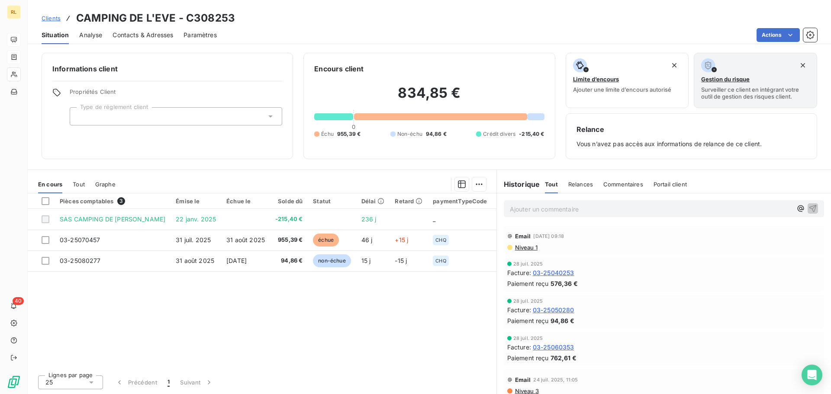  Describe the element at coordinates (80, 240) in the screenshot. I see `span: 03-25070457` at that location.